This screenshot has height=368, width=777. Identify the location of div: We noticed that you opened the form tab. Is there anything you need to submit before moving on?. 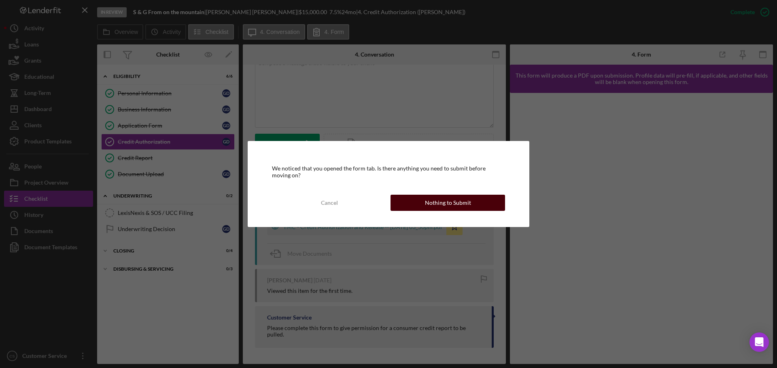
(388, 172).